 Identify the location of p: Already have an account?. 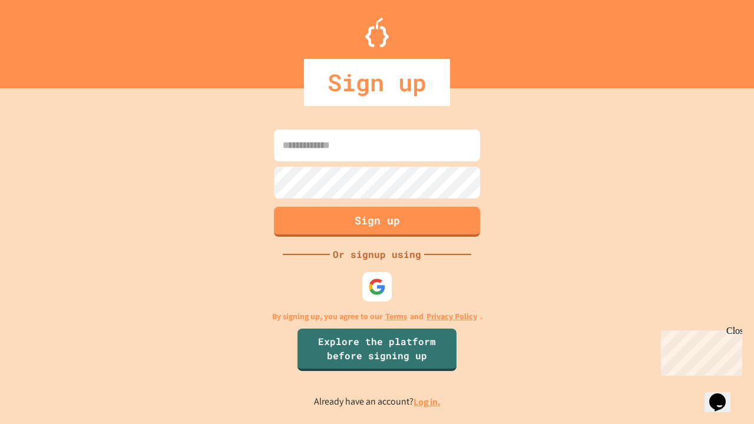
(377, 402).